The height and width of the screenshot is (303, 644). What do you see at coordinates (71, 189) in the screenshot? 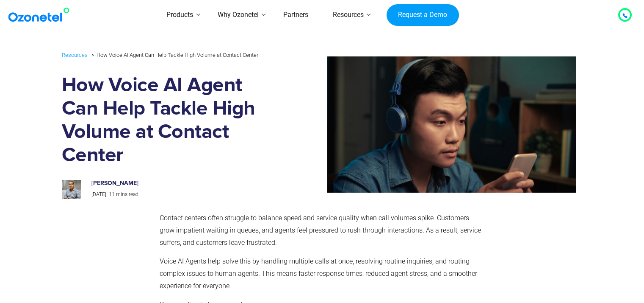
I see `img: prashanth-kancherla_avatar_1-200x200.jpeg` at bounding box center [71, 189].